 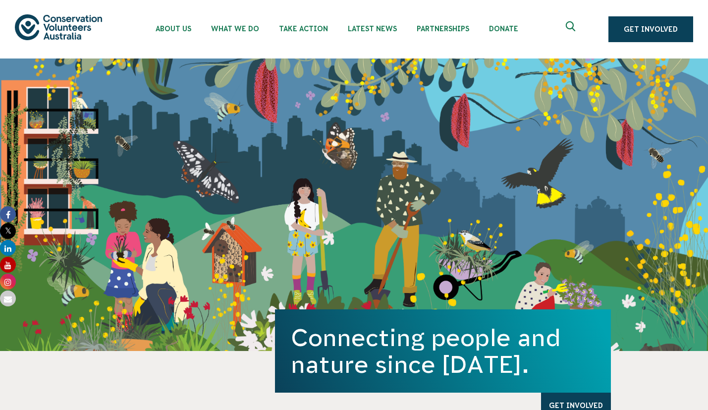 I want to click on a: Get Involved, so click(x=650, y=29).